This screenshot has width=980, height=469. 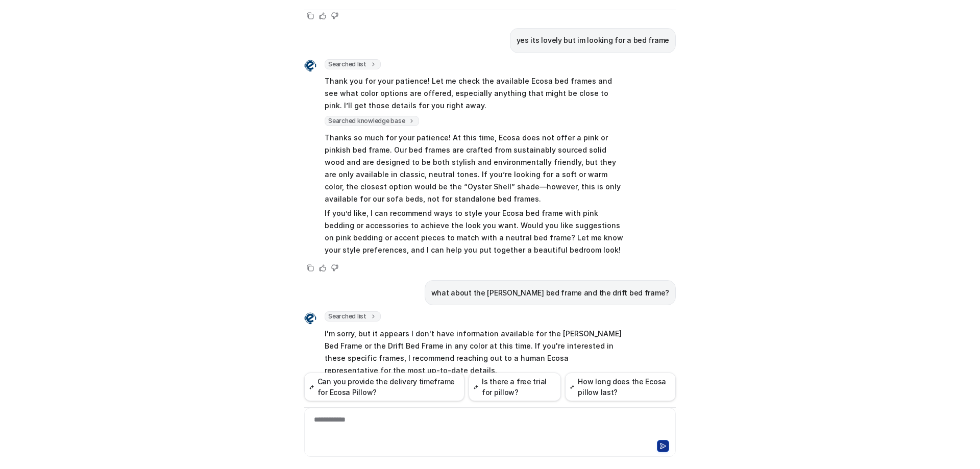 What do you see at coordinates (593, 40) in the screenshot?
I see `p: yes its lovely but im looking for a bed frame` at bounding box center [593, 40].